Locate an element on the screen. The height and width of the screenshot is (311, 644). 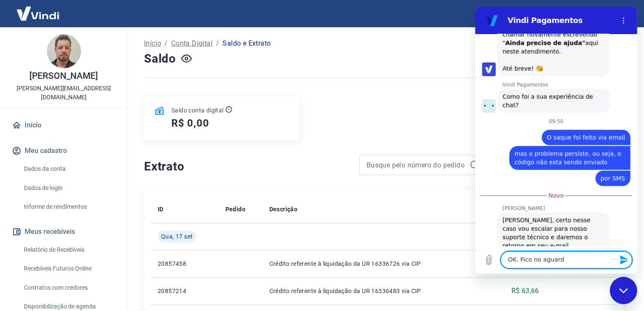
p: Saldo e Extrato is located at coordinates (246, 44).